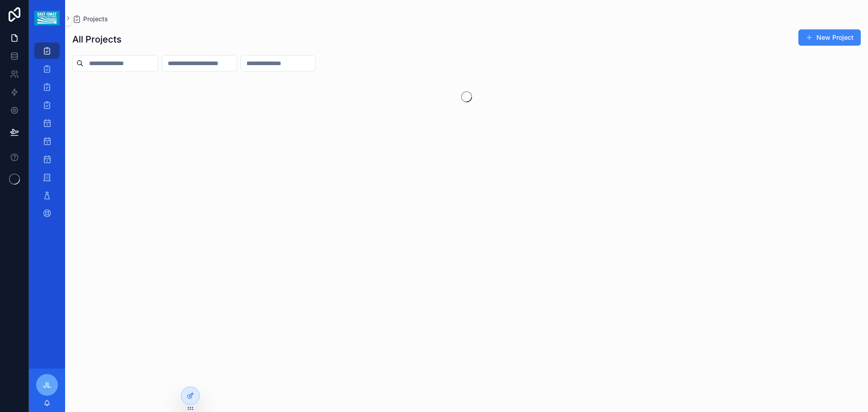  What do you see at coordinates (97, 40) in the screenshot?
I see `h1: All Projects` at bounding box center [97, 40].